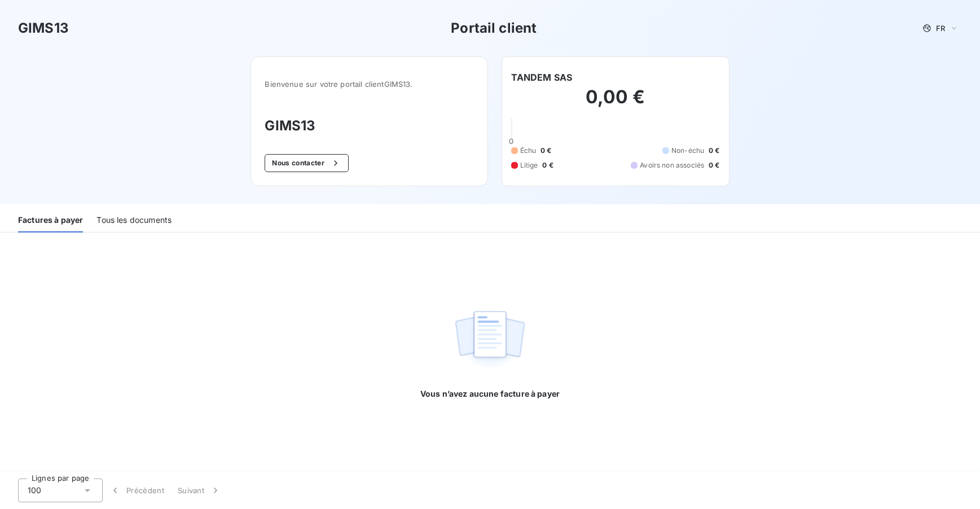 The image size is (980, 509). I want to click on span: 100, so click(34, 491).